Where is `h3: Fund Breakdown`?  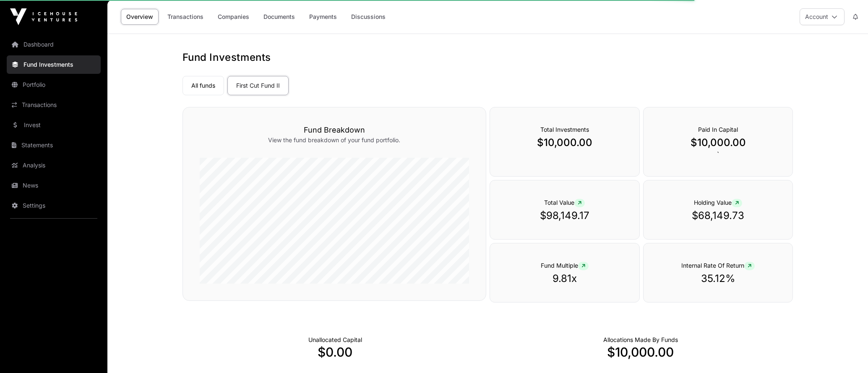
h3: Fund Breakdown is located at coordinates (335, 130).